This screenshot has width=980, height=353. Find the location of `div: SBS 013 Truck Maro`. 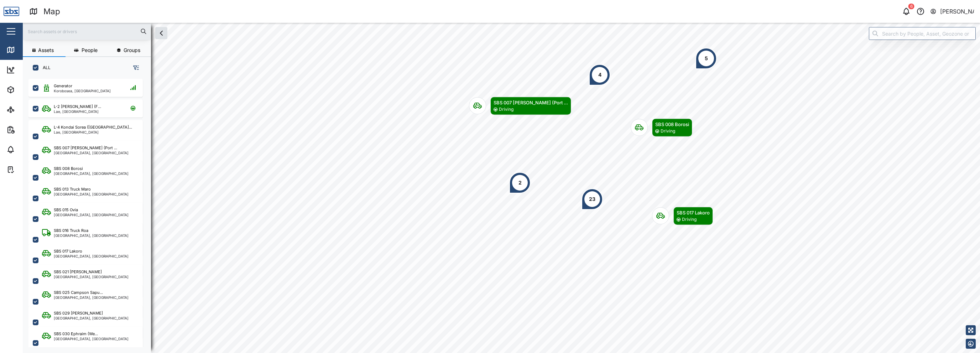

div: SBS 013 Truck Maro is located at coordinates (72, 189).